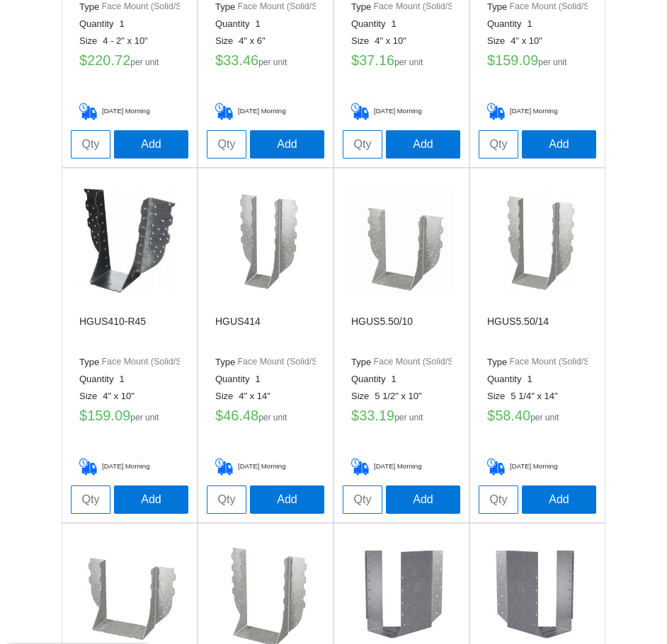 Image resolution: width=667 pixels, height=644 pixels. What do you see at coordinates (238, 334) in the screenshot?
I see `h6: HGUS414` at bounding box center [238, 334].